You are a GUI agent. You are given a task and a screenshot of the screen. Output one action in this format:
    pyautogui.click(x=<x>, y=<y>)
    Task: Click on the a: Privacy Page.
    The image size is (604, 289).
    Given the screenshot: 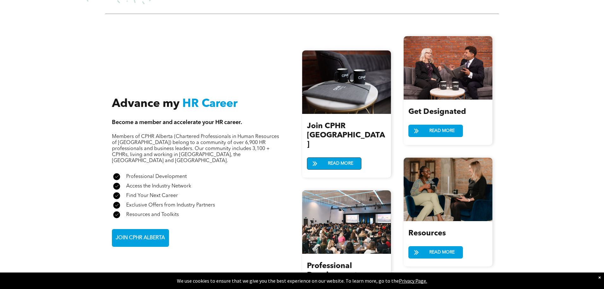 What is the action you would take?
    pyautogui.click(x=413, y=280)
    